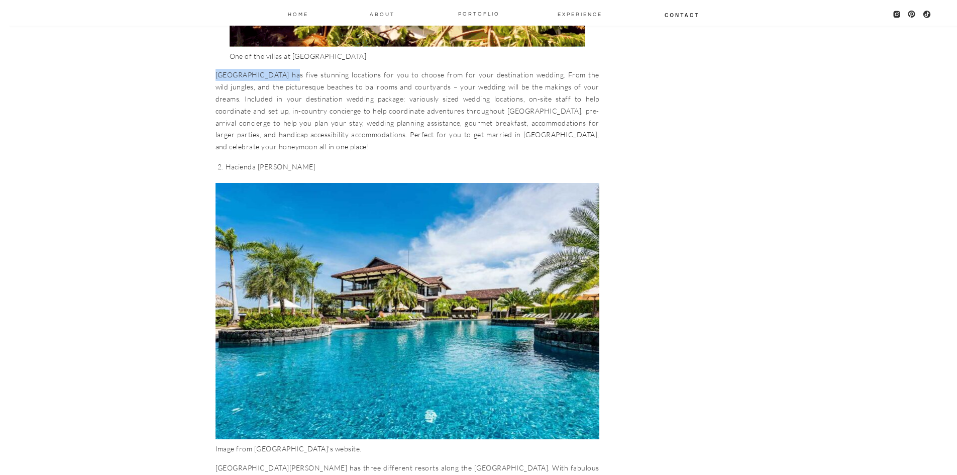 The width and height of the screenshot is (957, 475). I want to click on nav: Contact, so click(682, 15).